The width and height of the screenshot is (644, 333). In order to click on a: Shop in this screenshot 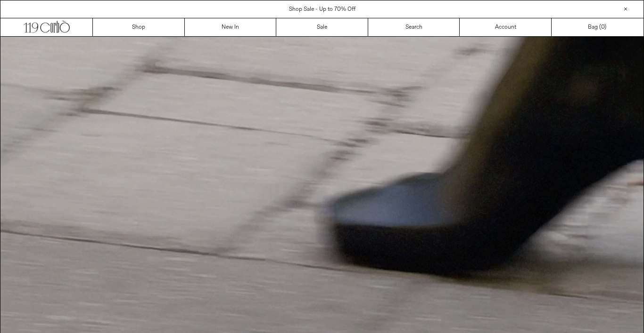, I will do `click(138, 27)`.